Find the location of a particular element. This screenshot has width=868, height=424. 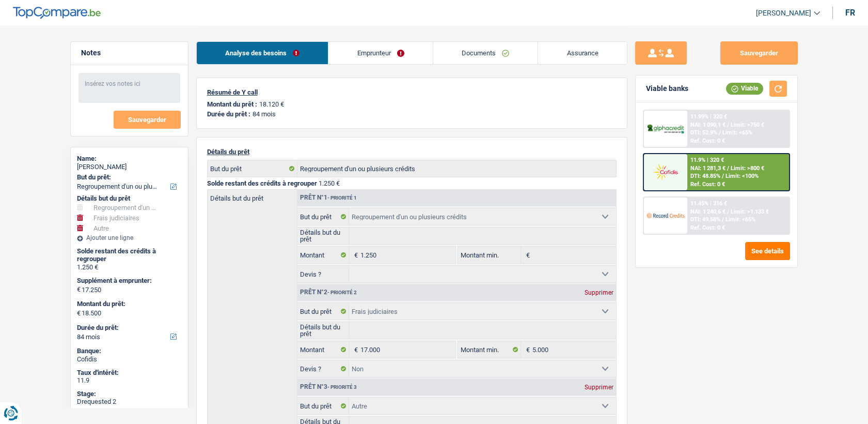

div: fr is located at coordinates (850, 12).